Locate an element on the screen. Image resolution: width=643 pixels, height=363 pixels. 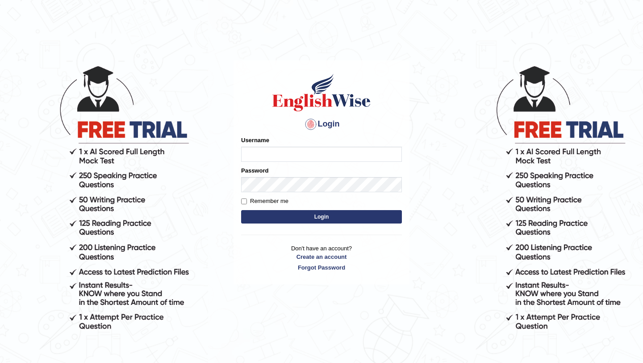
label: Password is located at coordinates (255, 170).